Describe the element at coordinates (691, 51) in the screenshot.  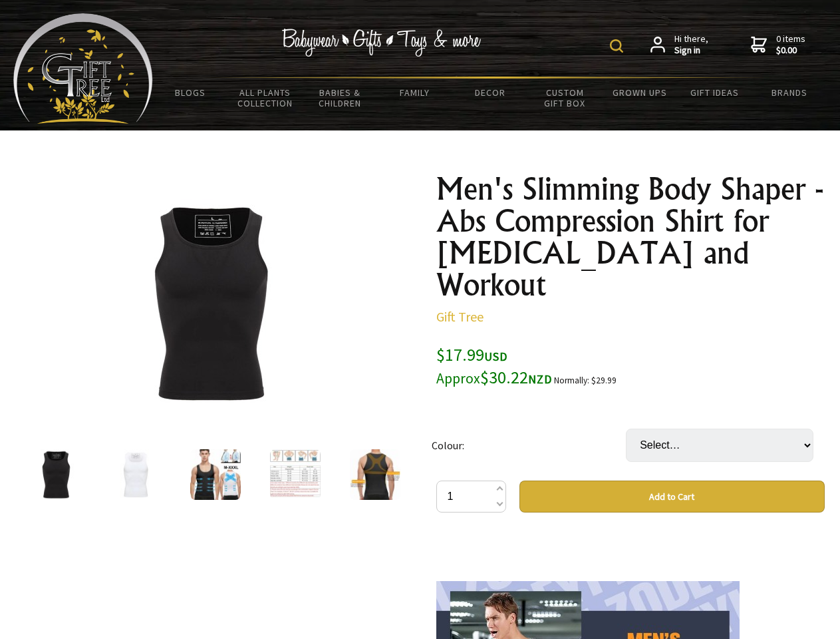
I see `strong: Sign in` at that location.